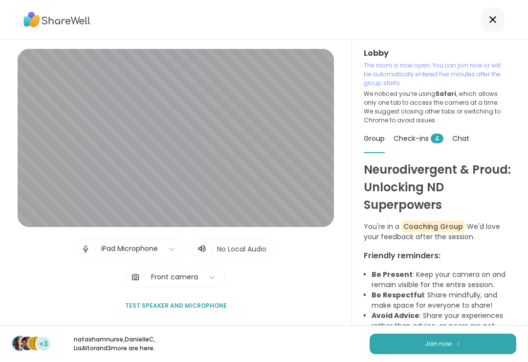 The width and height of the screenshot is (528, 362). I want to click on img: DanielleC, so click(27, 343).